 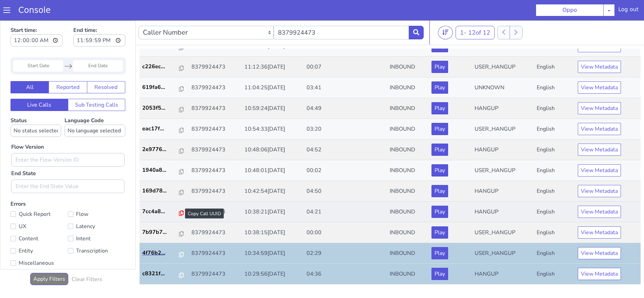 What do you see at coordinates (341, 12) in the screenshot?
I see `input: Enter the Caller Number` at bounding box center [341, 12].